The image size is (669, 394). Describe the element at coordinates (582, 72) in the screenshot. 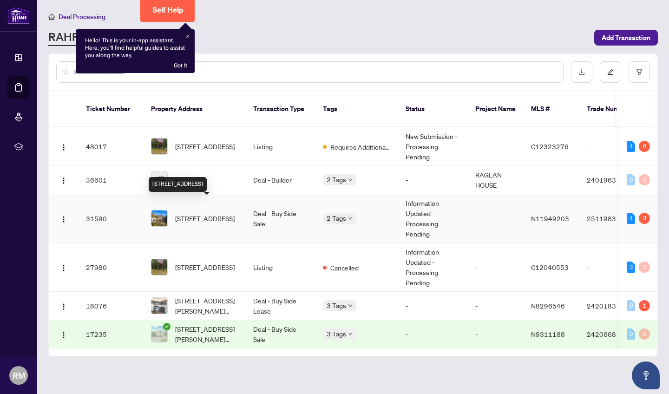

I see `span: download` at that location.